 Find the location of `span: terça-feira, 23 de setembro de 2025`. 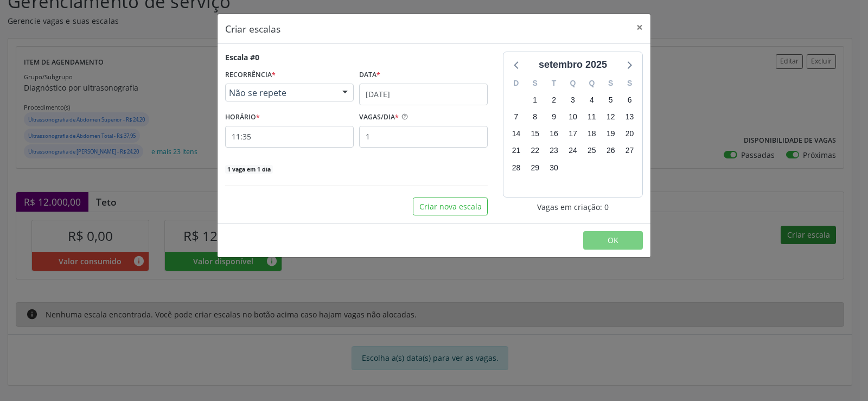

span: terça-feira, 23 de setembro de 2025 is located at coordinates (553, 150).